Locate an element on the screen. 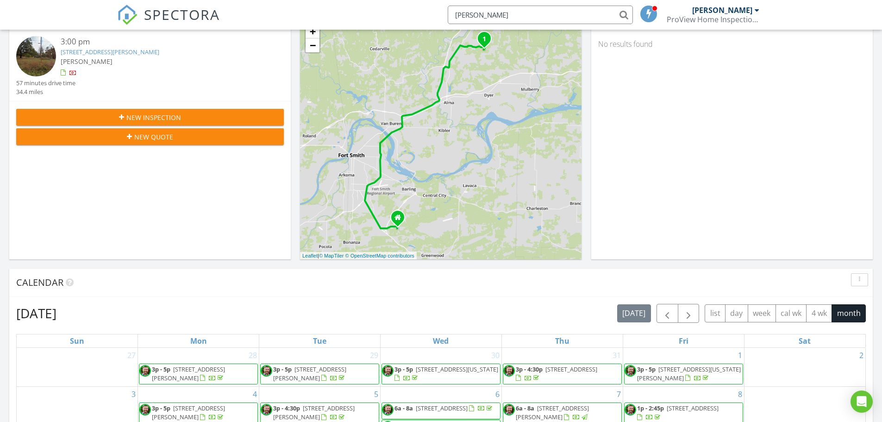  a: Go to August 7, 2025 is located at coordinates (618, 394).